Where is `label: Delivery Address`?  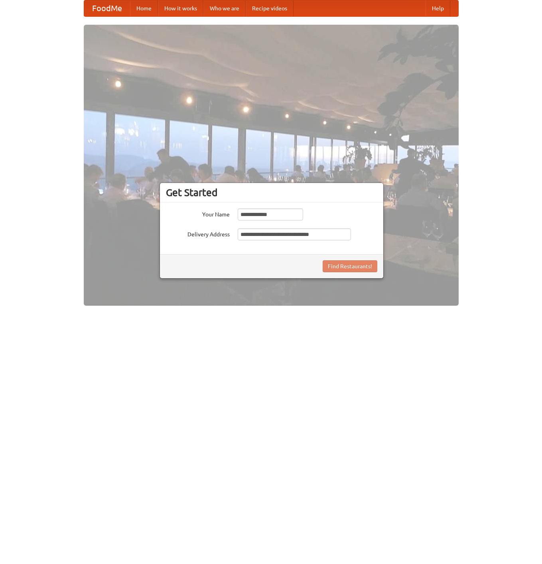
label: Delivery Address is located at coordinates (198, 233).